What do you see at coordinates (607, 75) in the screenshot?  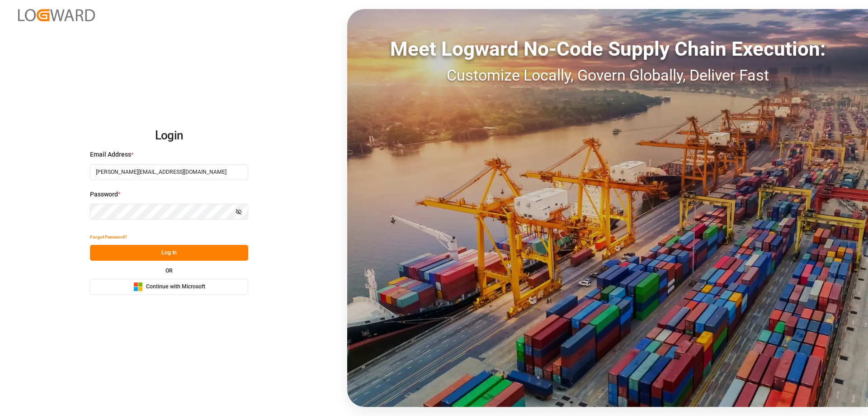 I see `div: Customize Locally, Govern Globally, Deliver Fast` at bounding box center [607, 75].